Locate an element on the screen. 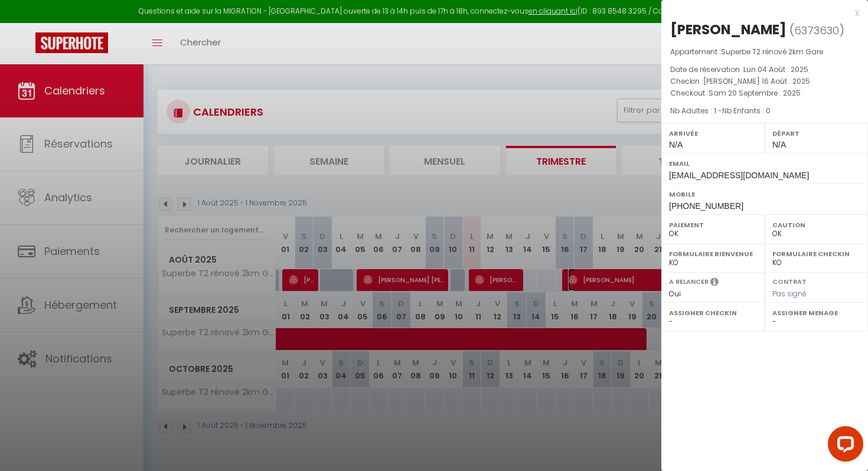 The width and height of the screenshot is (868, 471). label: Caution is located at coordinates (816, 225).